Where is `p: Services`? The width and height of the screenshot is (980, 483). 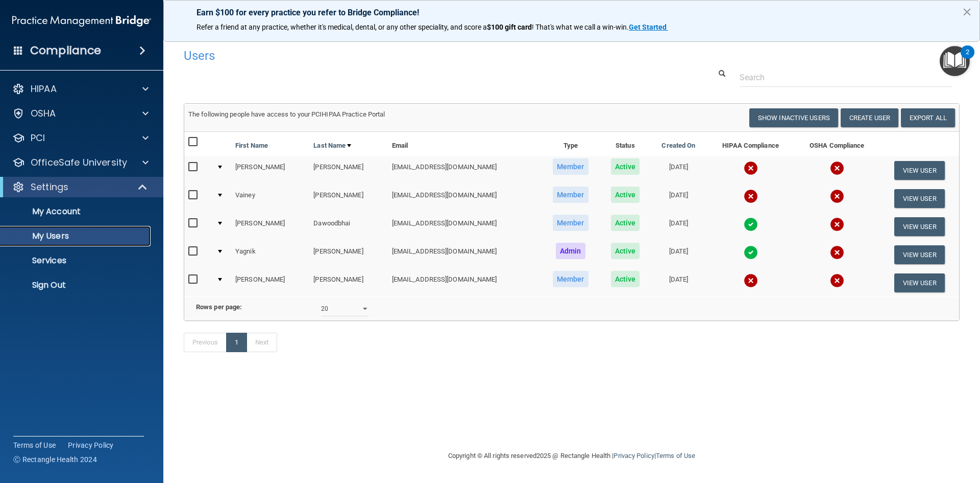
p: Services is located at coordinates (76, 260).